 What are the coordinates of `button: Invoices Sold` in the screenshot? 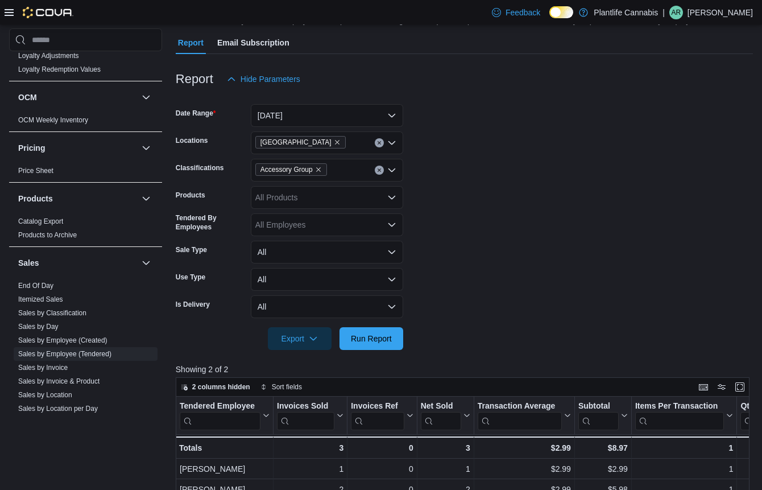 It's located at (310, 415).